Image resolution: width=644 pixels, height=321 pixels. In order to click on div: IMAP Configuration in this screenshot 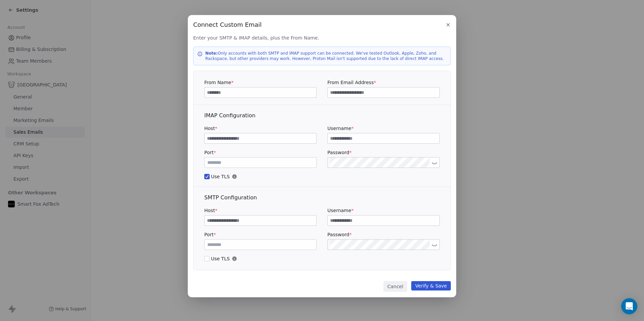, I will do `click(322, 116)`.